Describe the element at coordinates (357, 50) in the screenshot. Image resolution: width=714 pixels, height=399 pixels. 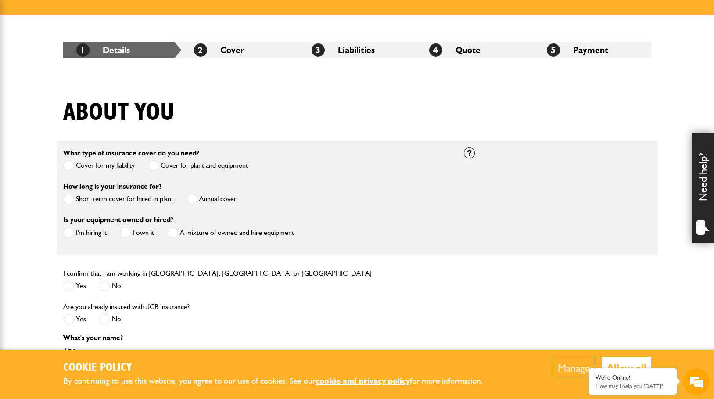
I see `li: Liabilities` at that location.